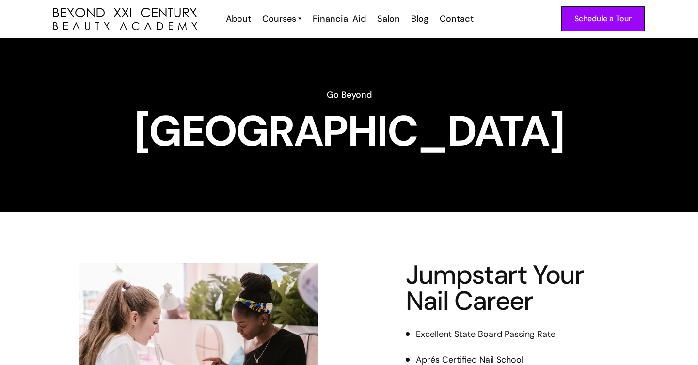 The image size is (698, 365). Describe the element at coordinates (420, 19) in the screenshot. I see `div: Blog` at that location.